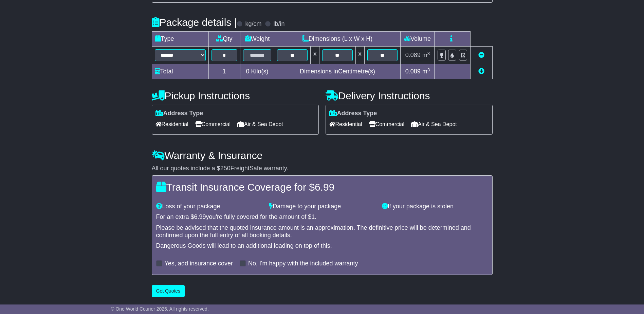 The image size is (644, 314). Describe the element at coordinates (180, 72) in the screenshot. I see `td: Total` at that location.